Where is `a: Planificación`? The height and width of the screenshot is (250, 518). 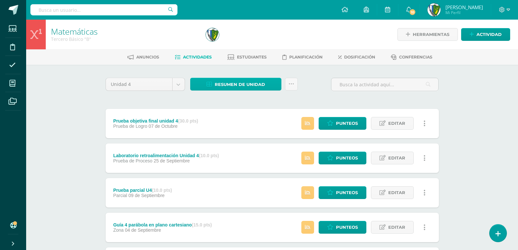
a: Planificación is located at coordinates (302, 57).